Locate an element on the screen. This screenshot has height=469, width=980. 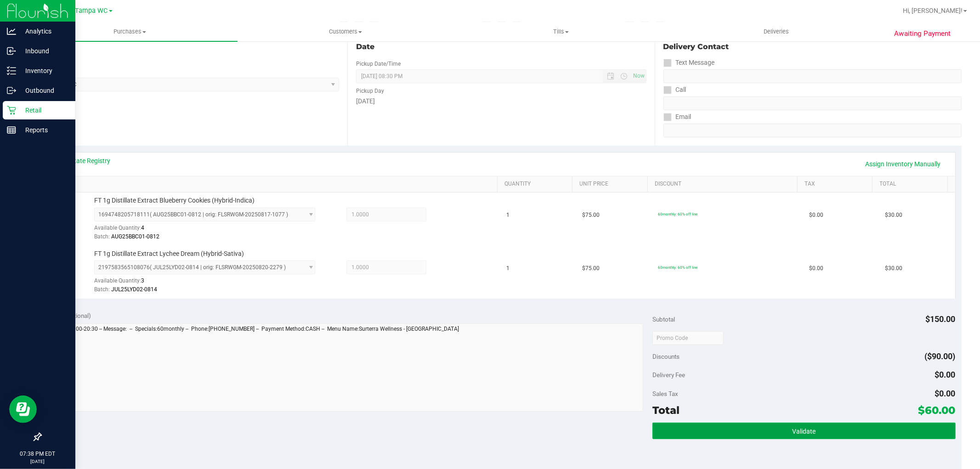
inline-svg: Reports is located at coordinates (12, 130).